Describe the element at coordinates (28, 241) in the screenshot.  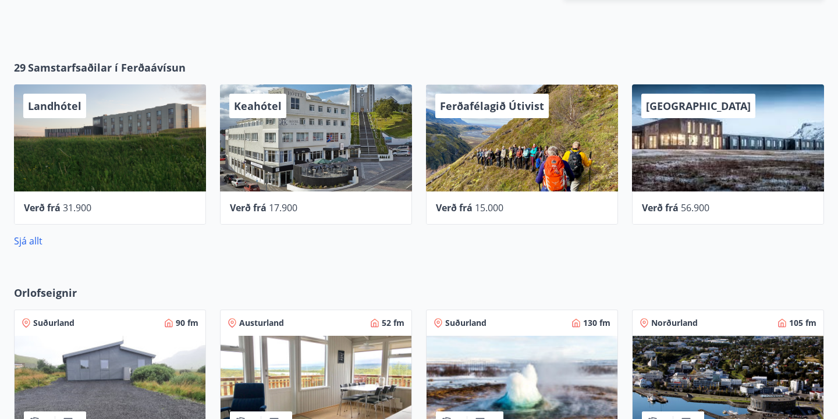
I see `a: Sjá allt` at that location.